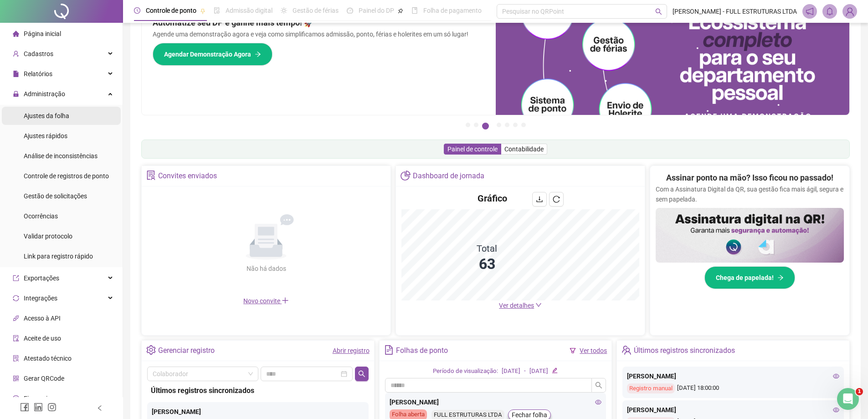 This screenshot has width=868, height=419. Describe the element at coordinates (137, 11) in the screenshot. I see `span: clock-circle` at that location.